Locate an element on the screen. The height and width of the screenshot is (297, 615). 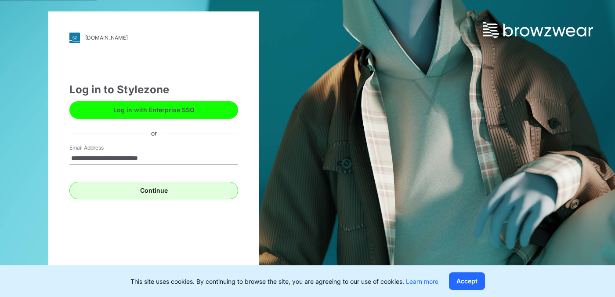
img: stylezone-logo.562084cfcfab977791bfbf7441f1a819.svg is located at coordinates (75, 38).